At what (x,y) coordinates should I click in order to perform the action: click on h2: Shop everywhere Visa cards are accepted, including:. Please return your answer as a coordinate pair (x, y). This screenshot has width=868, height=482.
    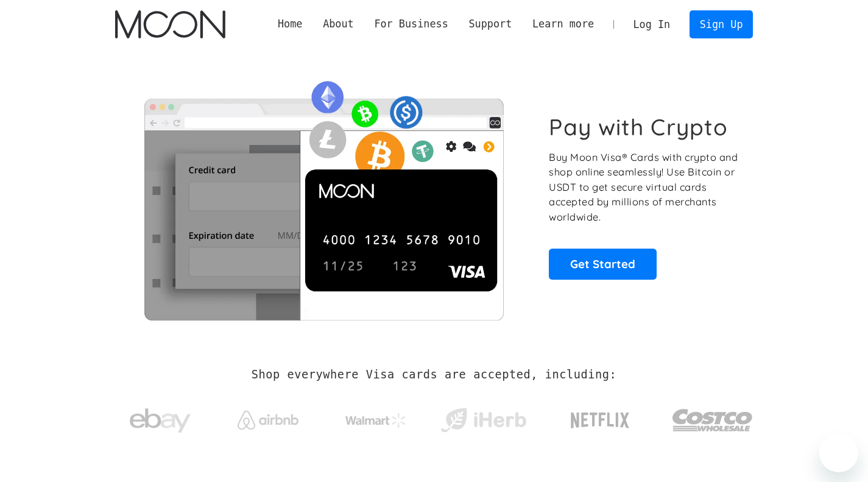
    Looking at the image, I should click on (434, 375).